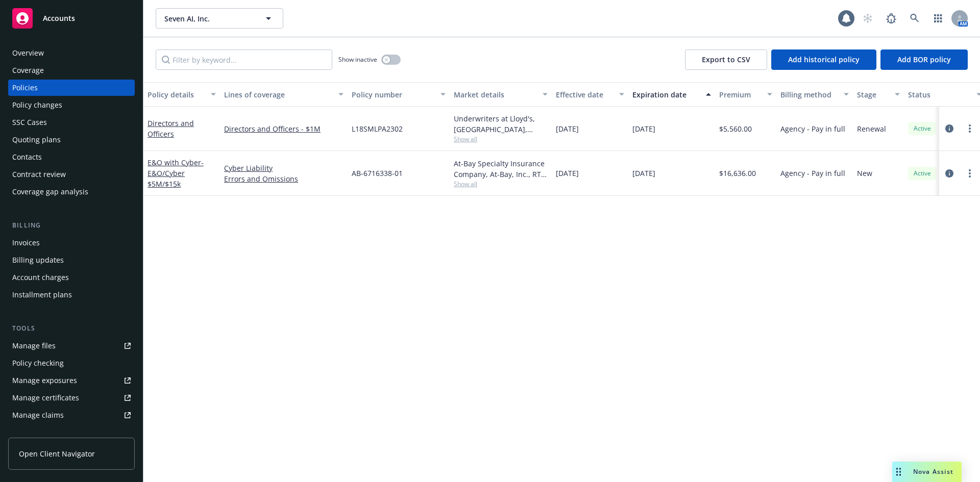  I want to click on span: Open Client Navigator, so click(56, 453).